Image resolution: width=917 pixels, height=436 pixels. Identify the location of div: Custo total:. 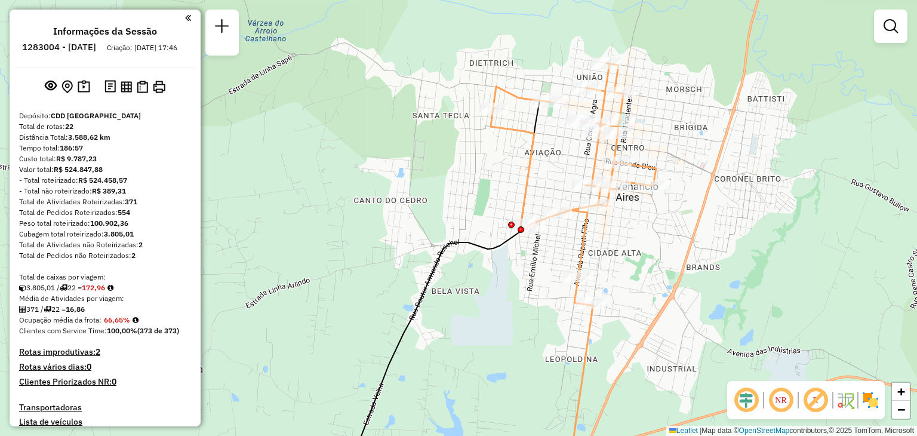
(105, 159).